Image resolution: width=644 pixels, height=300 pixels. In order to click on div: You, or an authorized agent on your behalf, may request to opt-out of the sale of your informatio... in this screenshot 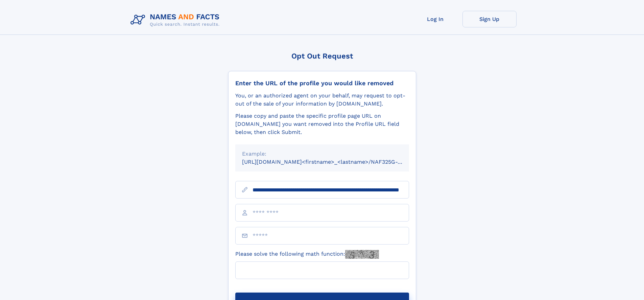, I will do `click(322, 100)`.